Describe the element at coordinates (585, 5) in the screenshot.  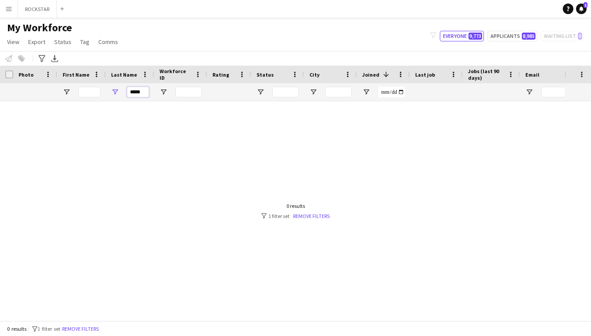
I see `span: 1` at that location.